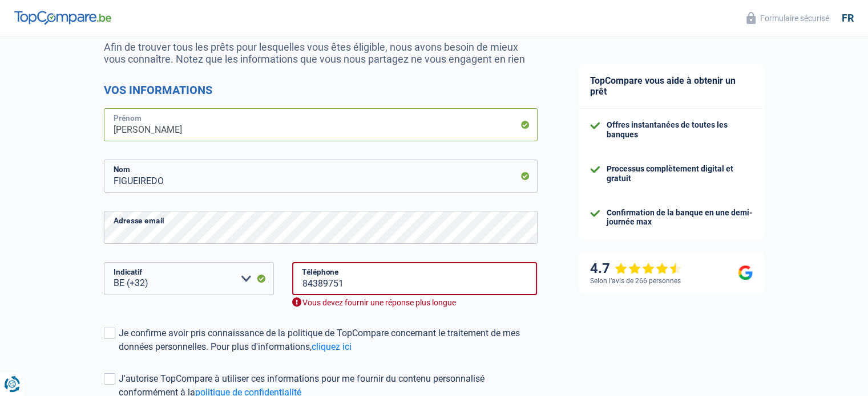  What do you see at coordinates (679, 130) in the screenshot?
I see `div: Offres instantanées de toutes les banques` at bounding box center [679, 130].